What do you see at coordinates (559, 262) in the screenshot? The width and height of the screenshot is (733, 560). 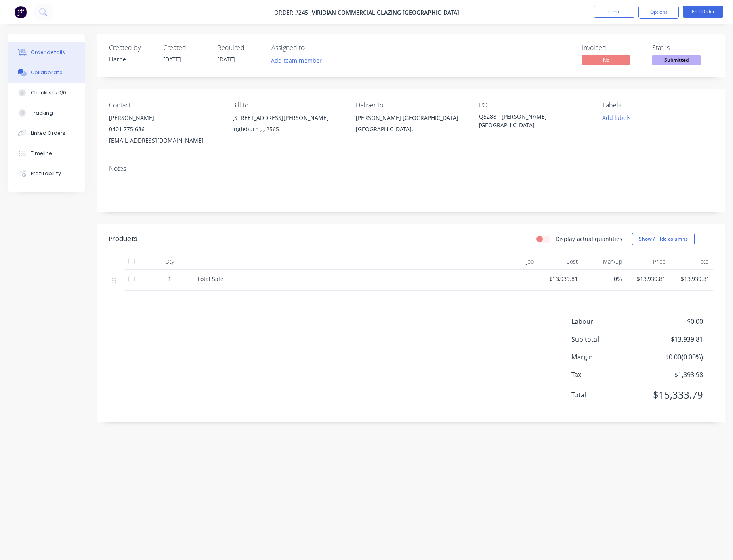 I see `div: Cost` at bounding box center [559, 262].